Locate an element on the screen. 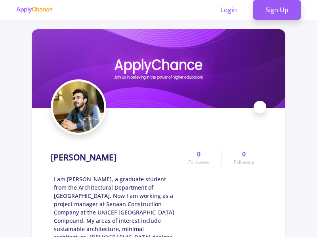  img: Hasibullah Sakhacover image is located at coordinates (158, 69).